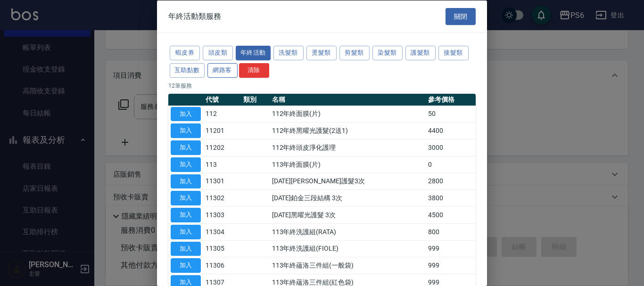  I want to click on button: 洗髮類, so click(288, 53).